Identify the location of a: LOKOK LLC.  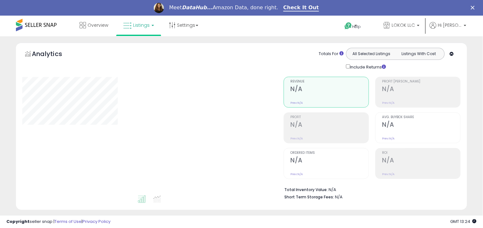
(401, 26).